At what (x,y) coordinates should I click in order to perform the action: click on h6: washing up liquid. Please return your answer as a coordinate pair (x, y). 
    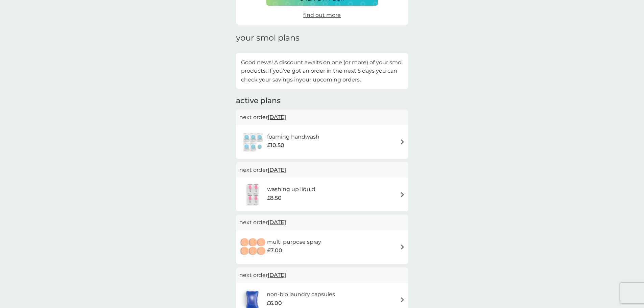
    Looking at the image, I should click on (291, 189).